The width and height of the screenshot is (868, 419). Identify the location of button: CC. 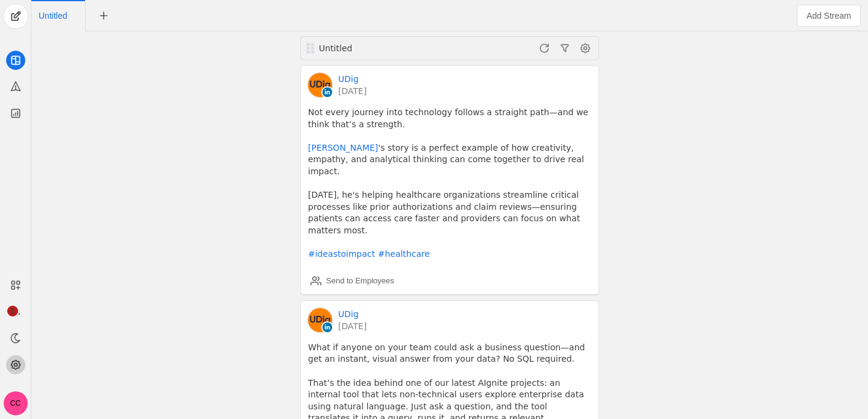
(16, 403).